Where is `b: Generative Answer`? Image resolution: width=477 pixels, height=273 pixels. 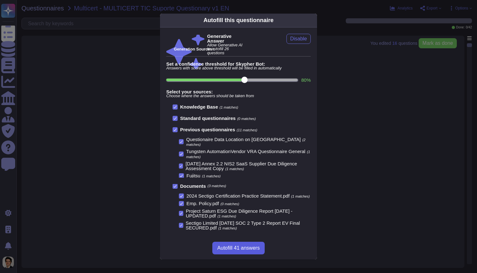
b: Generative Answer is located at coordinates (226, 38).